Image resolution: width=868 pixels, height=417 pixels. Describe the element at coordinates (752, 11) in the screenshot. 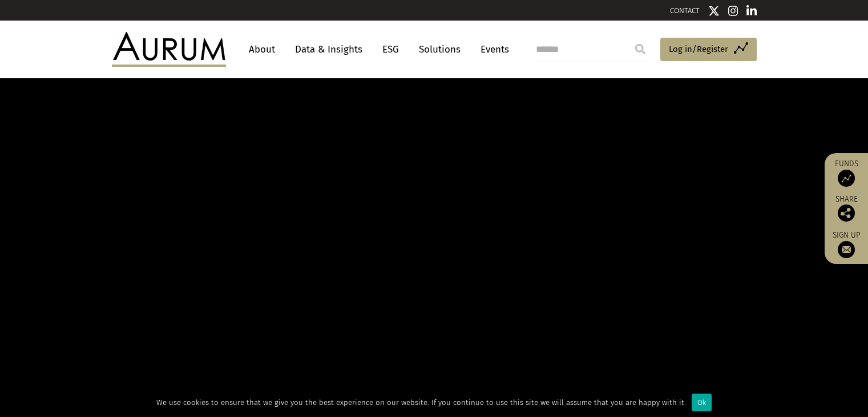

I see `img: Linkedin icon` at that location.